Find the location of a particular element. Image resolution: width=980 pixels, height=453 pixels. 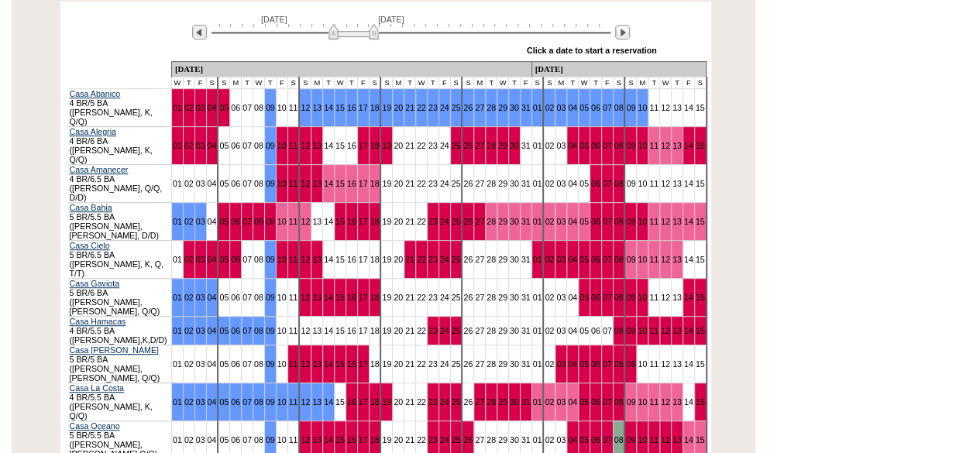

a: Casa Hamacas is located at coordinates (97, 322).